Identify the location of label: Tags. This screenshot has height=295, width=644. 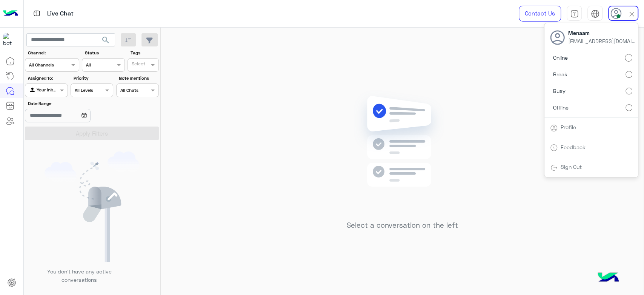
(144, 53).